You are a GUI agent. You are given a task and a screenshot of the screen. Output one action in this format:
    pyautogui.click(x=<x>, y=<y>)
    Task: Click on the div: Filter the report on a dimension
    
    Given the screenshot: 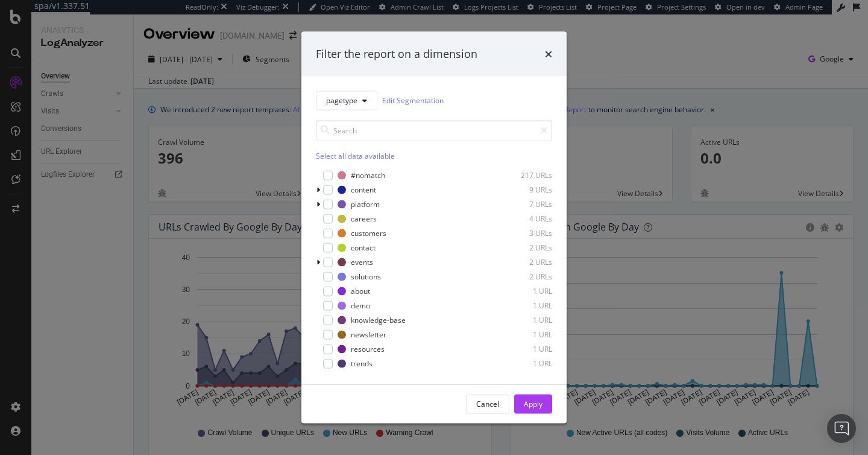 What is the action you would take?
    pyautogui.click(x=397, y=54)
    